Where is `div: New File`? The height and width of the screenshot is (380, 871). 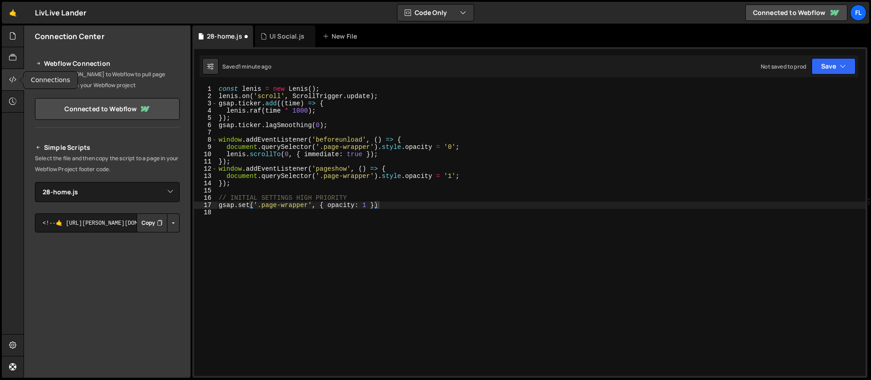 div: New File is located at coordinates (342, 36).